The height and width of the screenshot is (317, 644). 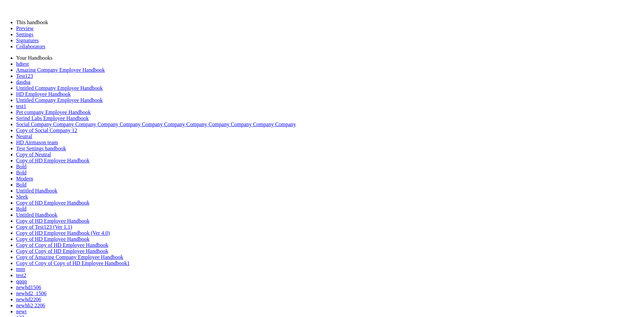 What do you see at coordinates (34, 155) in the screenshot?
I see `a: Copy of Neutral` at bounding box center [34, 155].